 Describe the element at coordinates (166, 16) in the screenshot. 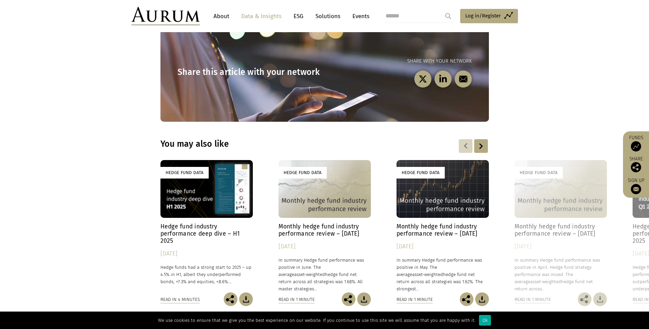

I see `img: Aurum` at that location.